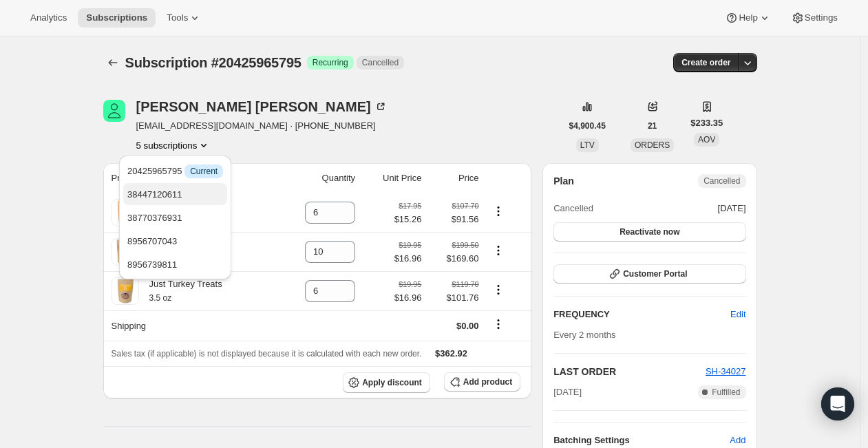 The image size is (868, 448). I want to click on button: Create order, so click(706, 63).